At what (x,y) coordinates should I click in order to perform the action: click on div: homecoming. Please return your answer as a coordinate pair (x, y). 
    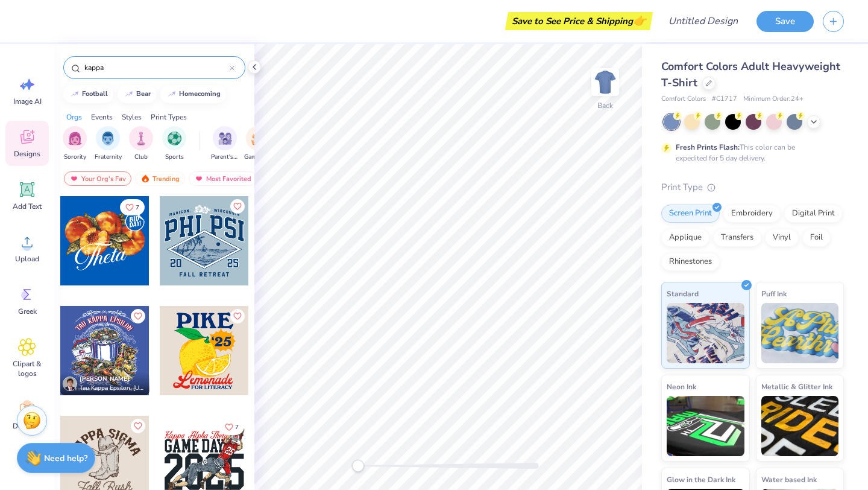
    Looking at the image, I should click on (199, 93).